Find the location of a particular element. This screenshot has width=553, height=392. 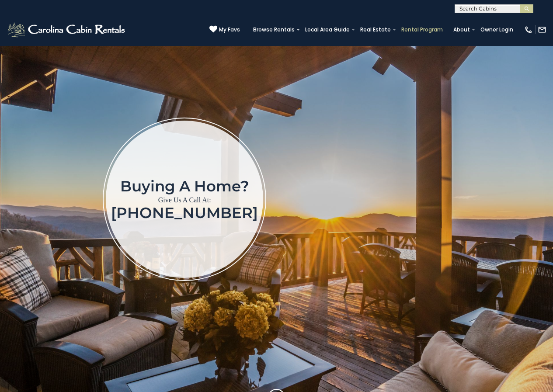

a: About is located at coordinates (461, 30).